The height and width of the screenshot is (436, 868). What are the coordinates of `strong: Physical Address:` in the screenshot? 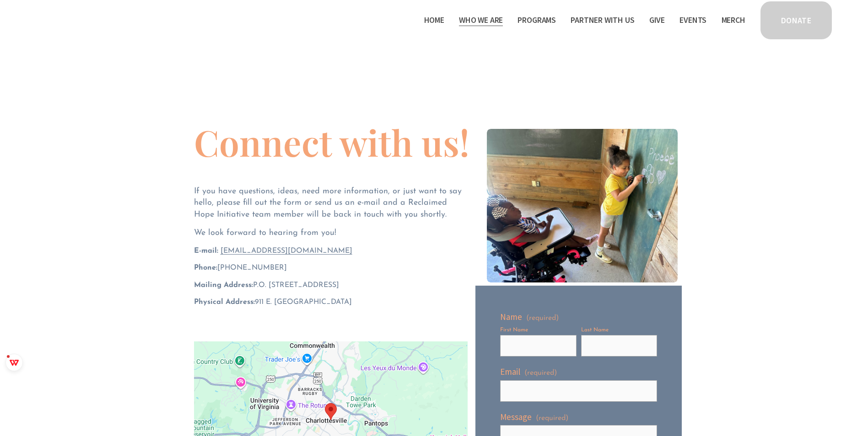 It's located at (224, 302).